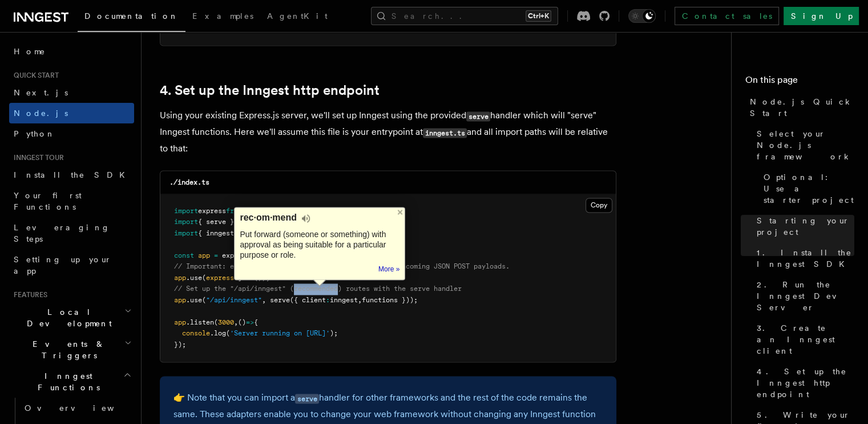  What do you see at coordinates (388, 132) in the screenshot?
I see `p: Using your existing Express.js server, we'll set up Inngest using the provided handler which will...` at bounding box center [388, 132].